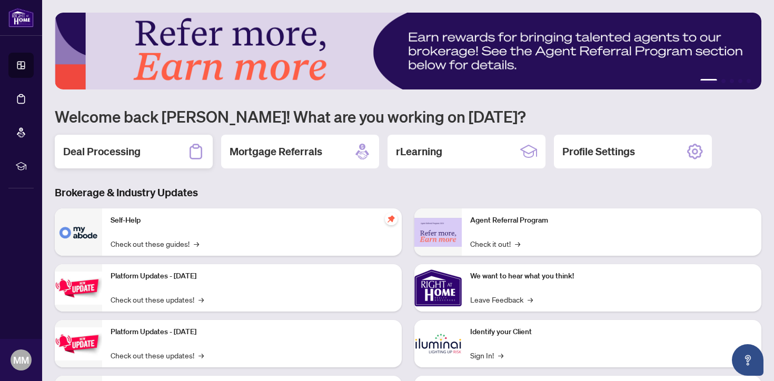  I want to click on button: 3, so click(732, 81).